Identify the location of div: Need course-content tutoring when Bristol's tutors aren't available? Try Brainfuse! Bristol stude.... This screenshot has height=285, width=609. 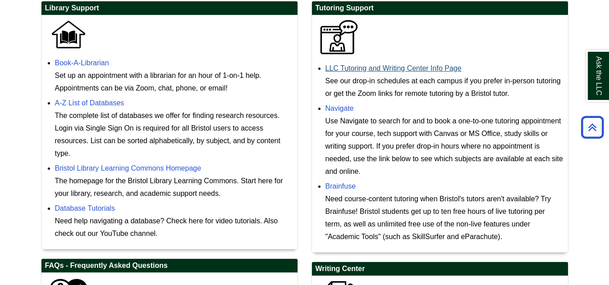
(445, 218).